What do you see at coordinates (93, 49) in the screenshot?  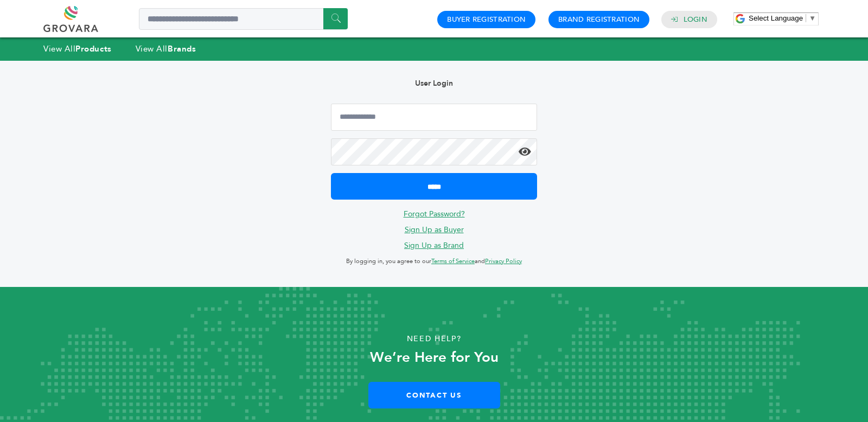 I see `strong: Products` at bounding box center [93, 49].